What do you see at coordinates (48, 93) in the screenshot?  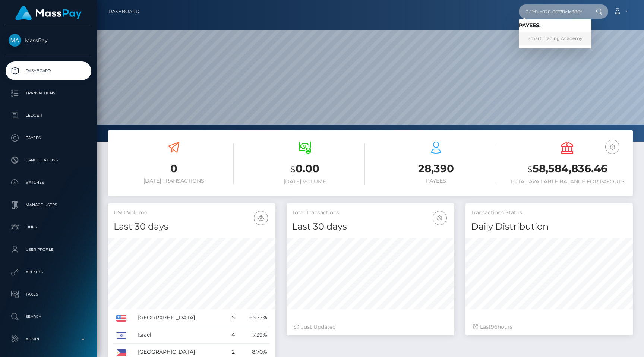 I see `p: Transactions` at bounding box center [48, 93].